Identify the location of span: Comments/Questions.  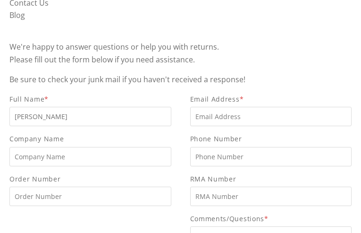
(271, 218).